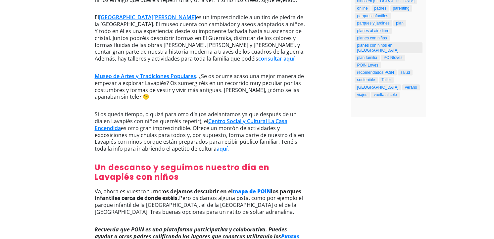 The image size is (494, 239). Describe the element at coordinates (223, 149) in the screenshot. I see `a: aquí.` at that location.